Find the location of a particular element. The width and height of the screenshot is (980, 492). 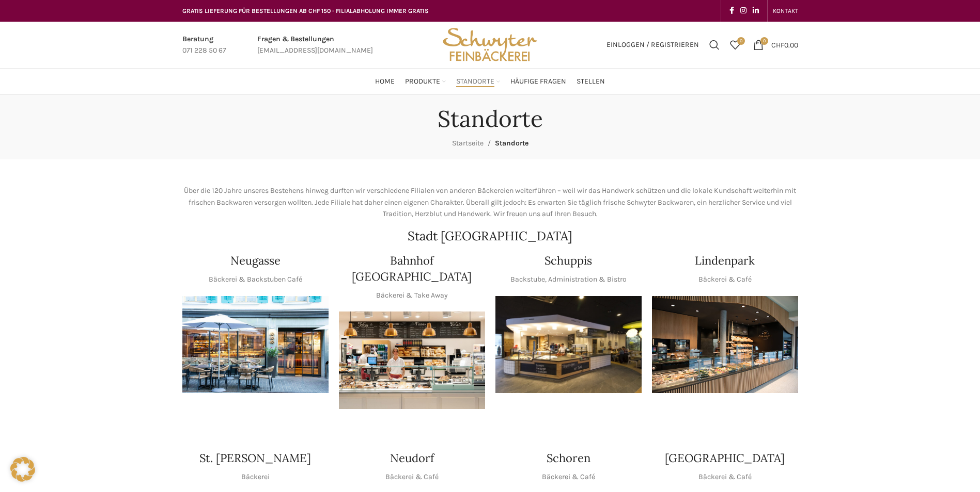

h4: Neugasse is located at coordinates (255, 260).